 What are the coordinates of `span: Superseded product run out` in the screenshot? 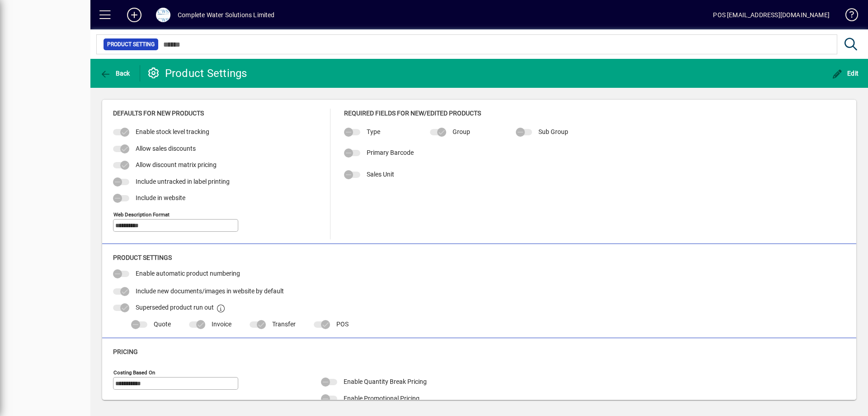 It's located at (175, 307).